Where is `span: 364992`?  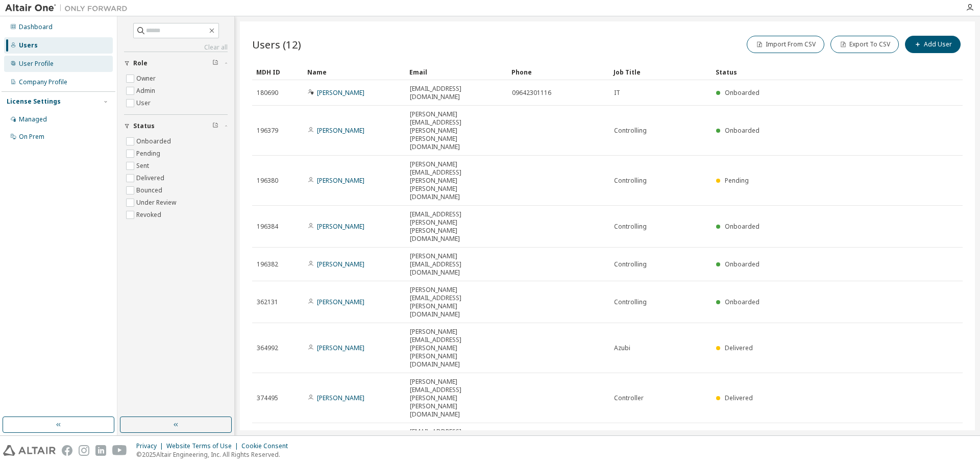
span: 364992 is located at coordinates (268, 348).